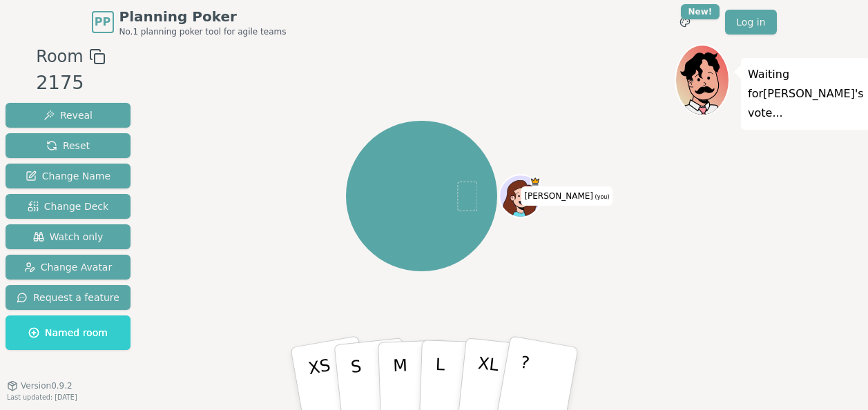 The width and height of the screenshot is (868, 410). Describe the element at coordinates (68, 176) in the screenshot. I see `span: Change Name` at that location.